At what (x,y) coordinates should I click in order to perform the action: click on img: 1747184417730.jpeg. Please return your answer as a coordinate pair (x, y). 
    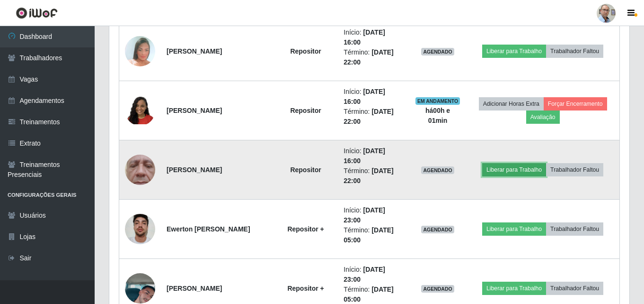
    Looking at the image, I should click on (140, 110).